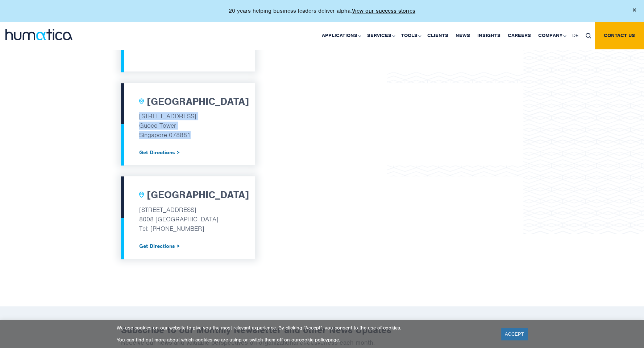 Image resolution: width=644 pixels, height=348 pixels. Describe the element at coordinates (313, 340) in the screenshot. I see `a: cookie policy` at that location.